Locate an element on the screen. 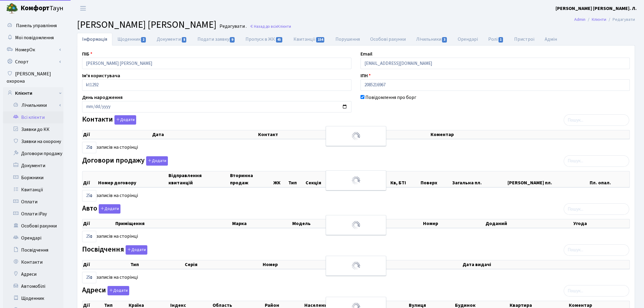  a: Документи is located at coordinates (172, 39).